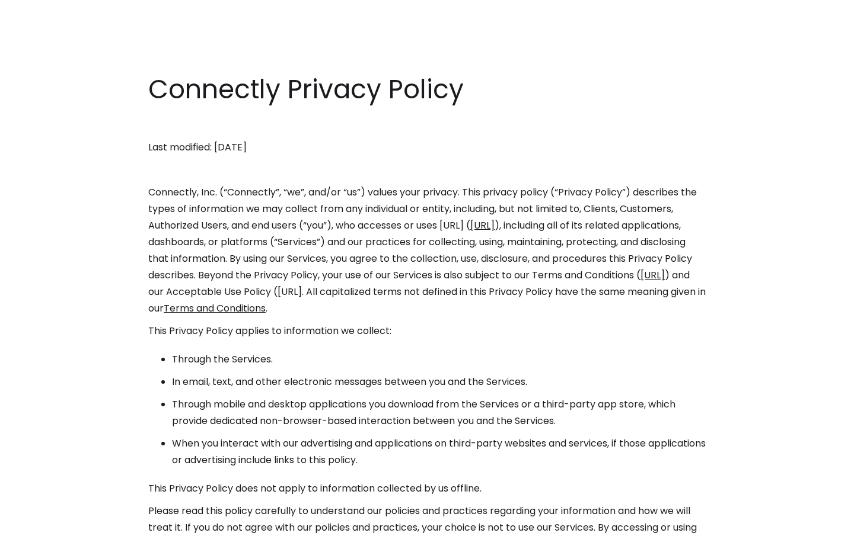 The image size is (854, 533). What do you see at coordinates (215, 308) in the screenshot?
I see `a: Terms and Conditions` at bounding box center [215, 308].